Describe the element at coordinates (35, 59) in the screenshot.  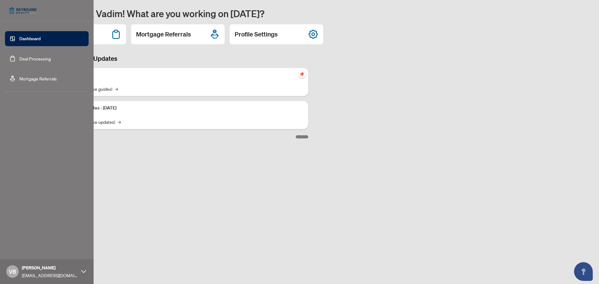
I see `a: Deal Processing` at that location.